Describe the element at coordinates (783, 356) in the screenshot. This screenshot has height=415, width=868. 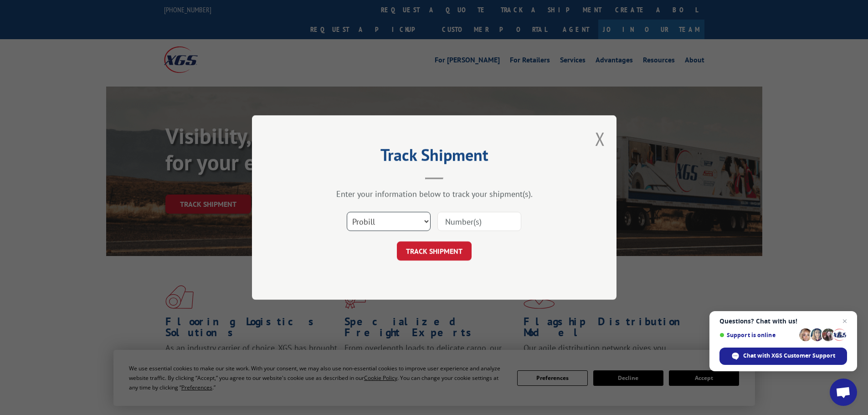
I see `div: Chat with XGS Customer Support` at that location.